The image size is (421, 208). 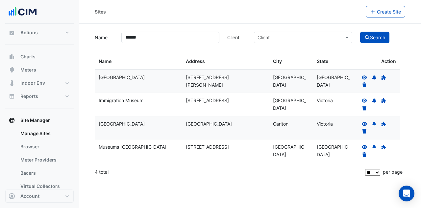 What do you see at coordinates (30, 196) in the screenshot?
I see `span: Account` at bounding box center [30, 196].